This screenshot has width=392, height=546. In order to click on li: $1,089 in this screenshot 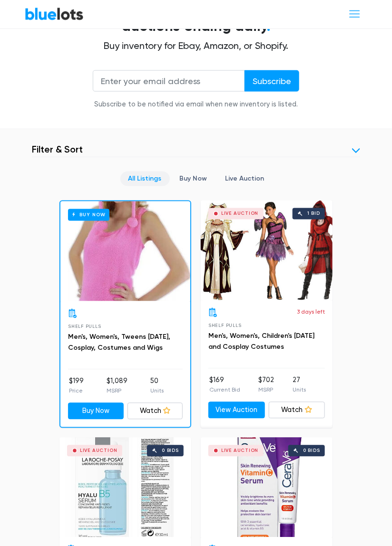, I will do `click(117, 386)`.